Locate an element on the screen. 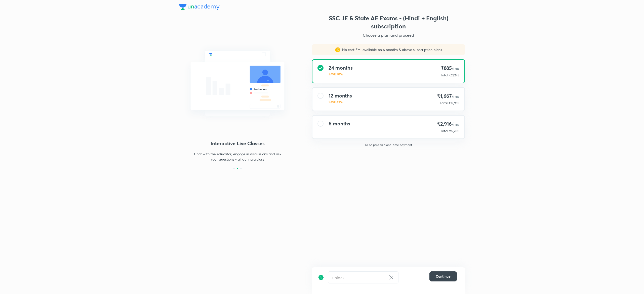 This screenshot has width=644, height=294. h3: SSC JE & State AE Exams - (Hindi + English) subscription is located at coordinates (389, 22).